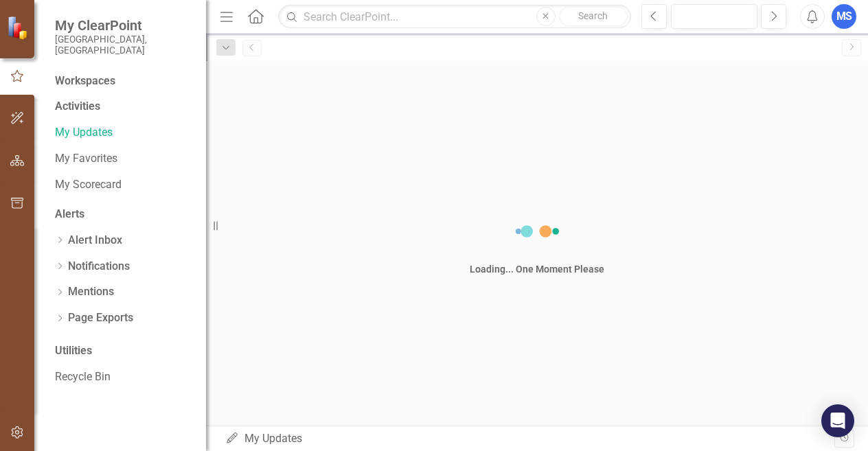  I want to click on div: Loading... One Moment Please, so click(537, 269).